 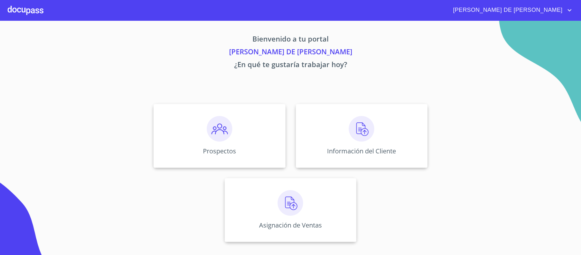 I want to click on button: account of current user, so click(x=511, y=10).